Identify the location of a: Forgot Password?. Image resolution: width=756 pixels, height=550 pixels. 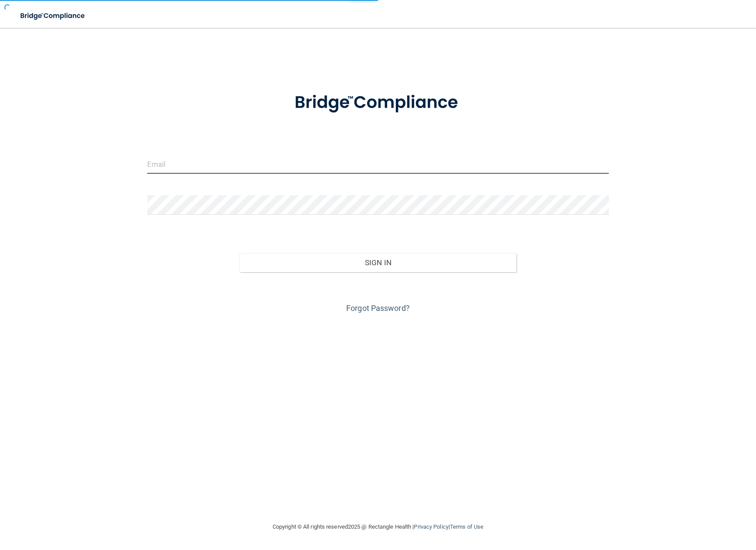
(378, 308).